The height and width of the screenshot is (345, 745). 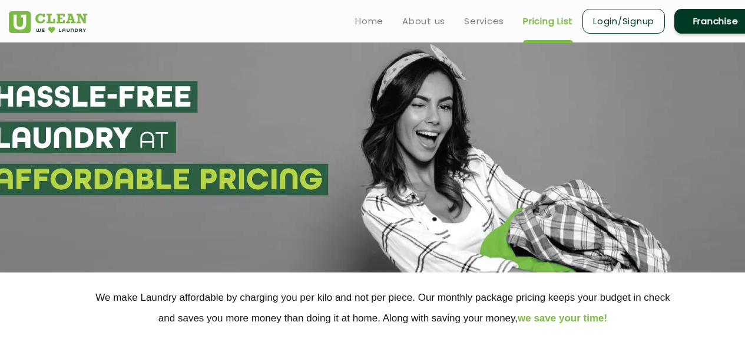 What do you see at coordinates (562, 317) in the screenshot?
I see `span: we save your time!` at bounding box center [562, 317].